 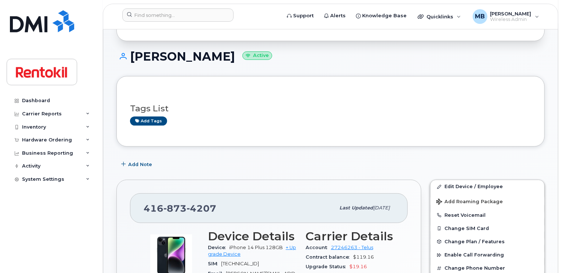 I want to click on div: Malorie Bell, so click(x=506, y=17).